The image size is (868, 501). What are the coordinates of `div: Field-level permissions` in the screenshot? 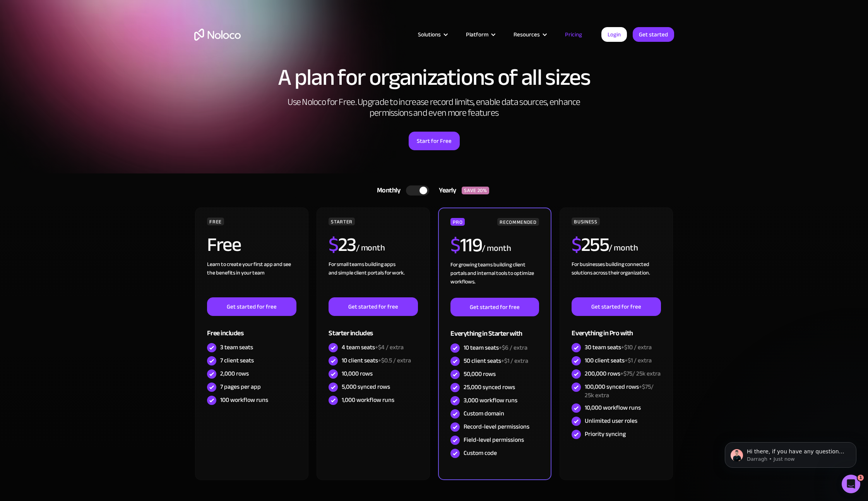 It's located at (494, 440).